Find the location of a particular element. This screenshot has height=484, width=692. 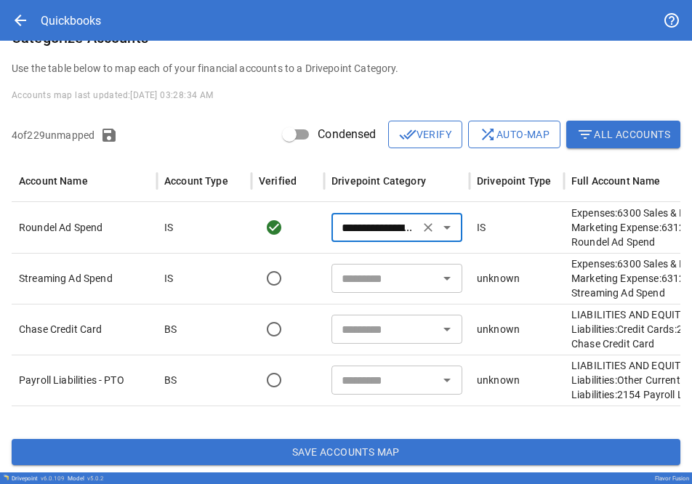

span: filter_list is located at coordinates (585, 134).